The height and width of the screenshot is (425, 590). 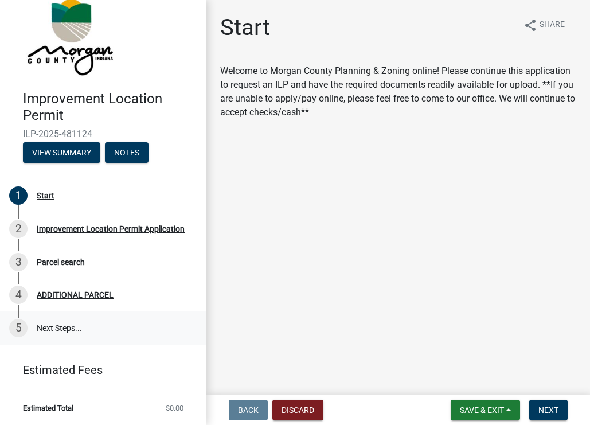 What do you see at coordinates (174, 407) in the screenshot?
I see `span: $0.00` at bounding box center [174, 407].